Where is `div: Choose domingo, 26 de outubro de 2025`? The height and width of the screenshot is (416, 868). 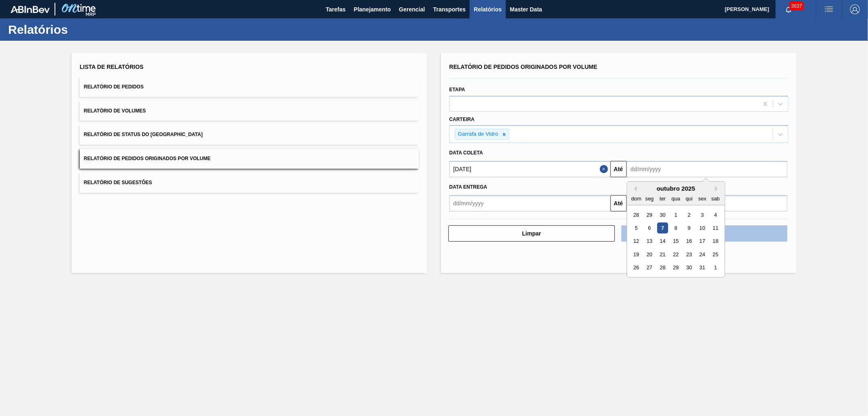
div: Choose domingo, 26 de outubro de 2025 is located at coordinates (636, 268).